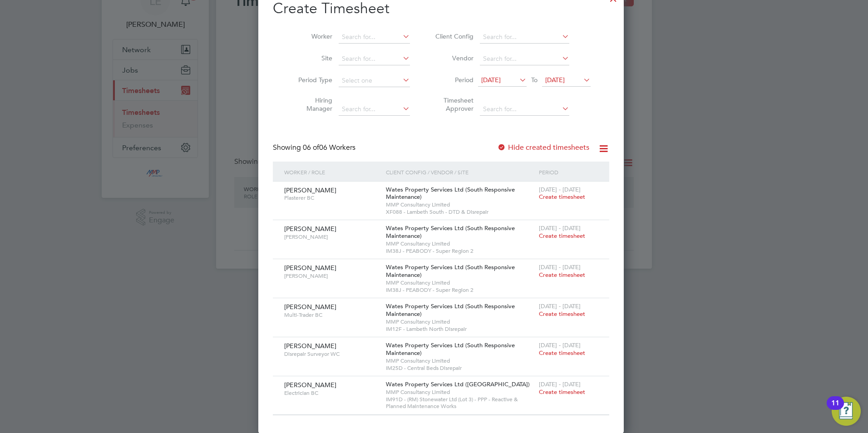 The image size is (868, 433). I want to click on label: Hide created timesheets, so click(543, 148).